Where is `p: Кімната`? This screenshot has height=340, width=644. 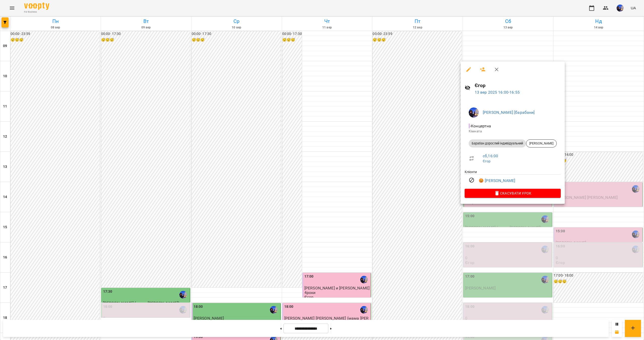 p: Кімната is located at coordinates (513, 131).